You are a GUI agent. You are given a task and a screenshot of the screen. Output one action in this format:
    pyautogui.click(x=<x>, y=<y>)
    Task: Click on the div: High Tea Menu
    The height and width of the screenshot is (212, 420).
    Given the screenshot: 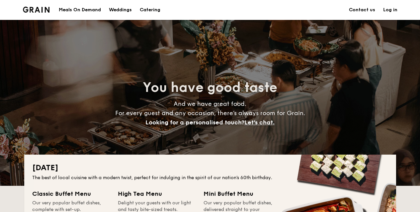 What is the action you would take?
    pyautogui.click(x=157, y=194)
    